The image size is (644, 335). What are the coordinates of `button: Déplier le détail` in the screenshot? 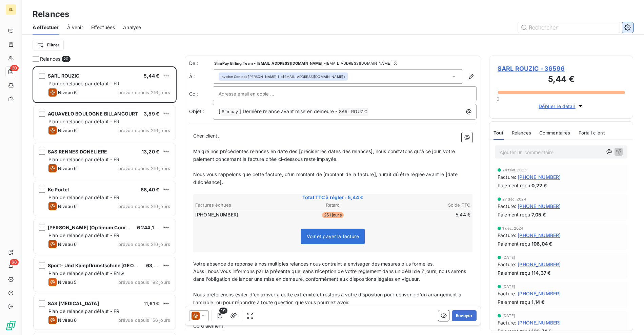 It's located at (561, 106).